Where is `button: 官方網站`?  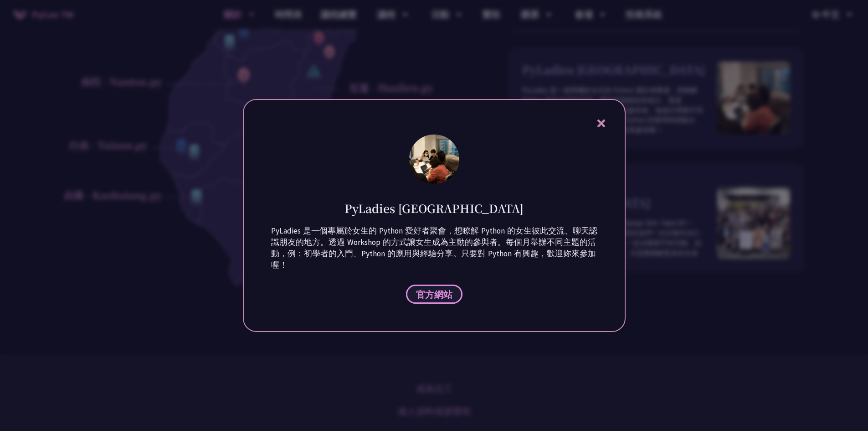
button: 官方網站 is located at coordinates (434, 294).